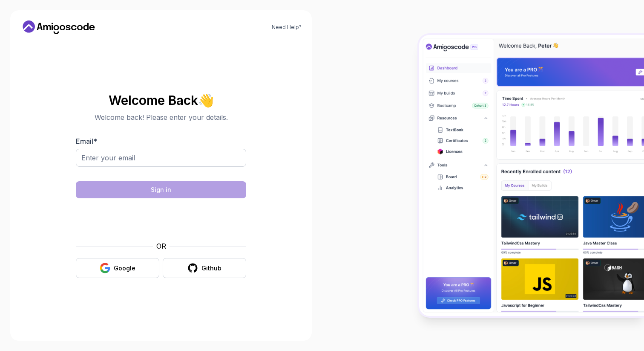  What do you see at coordinates (161, 190) in the screenshot?
I see `button: Sign in` at bounding box center [161, 190].